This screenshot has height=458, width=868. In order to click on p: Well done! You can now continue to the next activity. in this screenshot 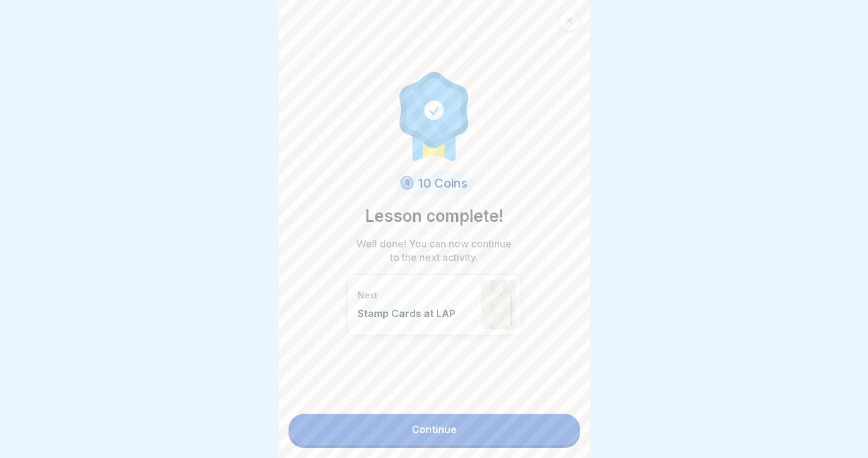, I will do `click(434, 250)`.